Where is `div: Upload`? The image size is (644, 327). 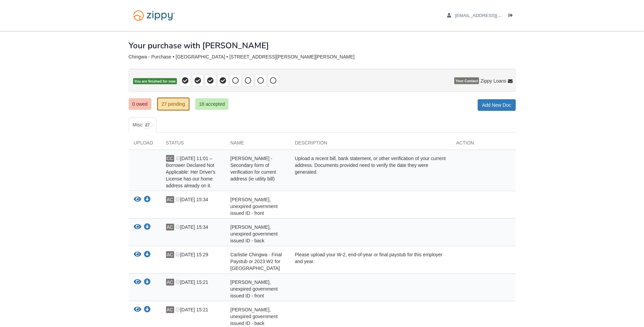
div: Upload is located at coordinates (145, 145).